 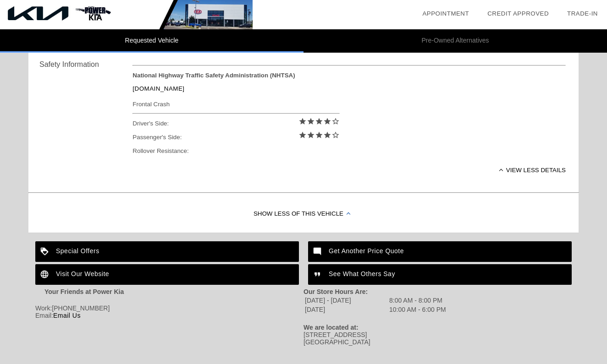 I want to click on a: Appointment, so click(x=446, y=13).